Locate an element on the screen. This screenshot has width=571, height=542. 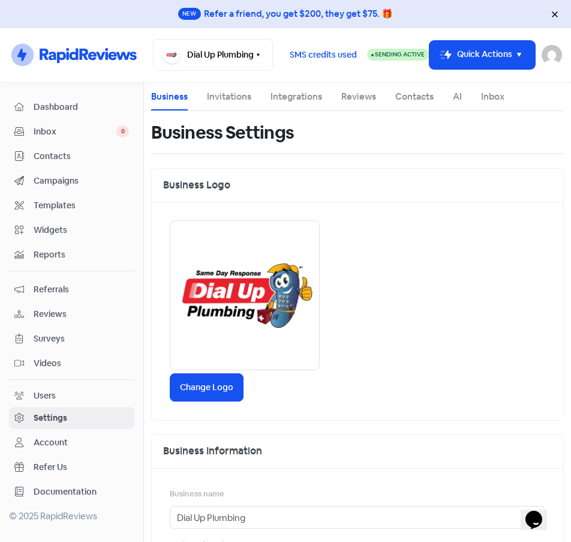
input: Business name is located at coordinates (357, 517).